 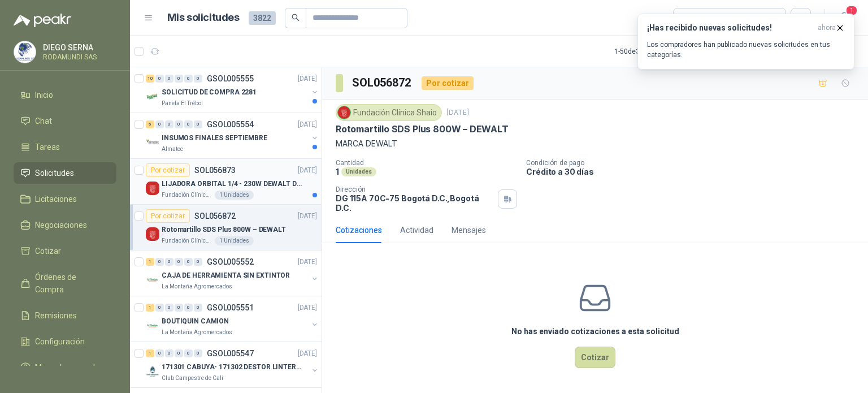 What do you see at coordinates (65, 95) in the screenshot?
I see `a: Inicio` at bounding box center [65, 95].